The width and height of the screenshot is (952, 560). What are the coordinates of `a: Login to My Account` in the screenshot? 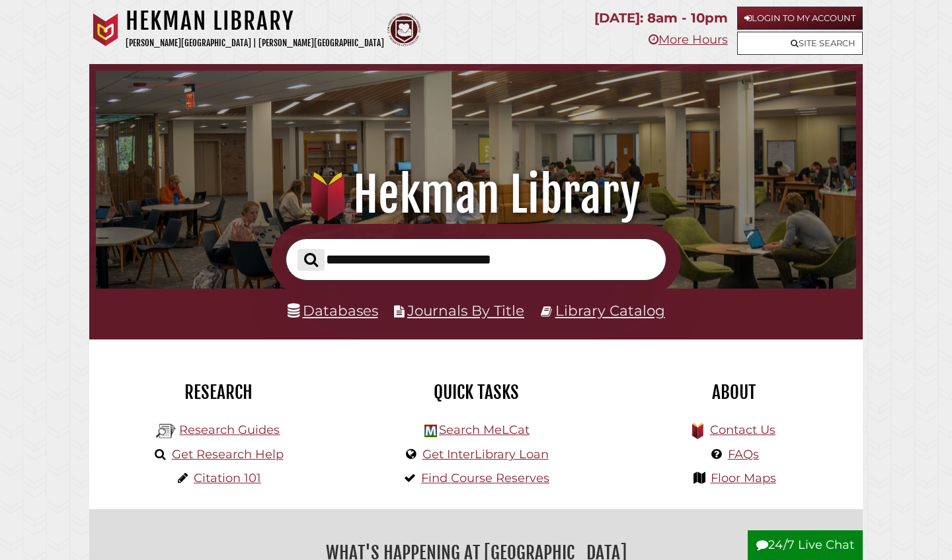 It's located at (800, 18).